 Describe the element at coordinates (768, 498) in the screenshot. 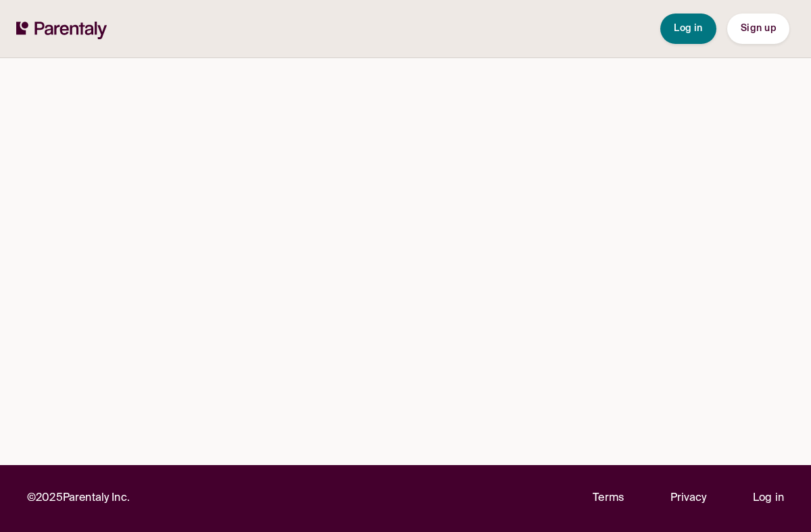

I see `a: Log in` at that location.